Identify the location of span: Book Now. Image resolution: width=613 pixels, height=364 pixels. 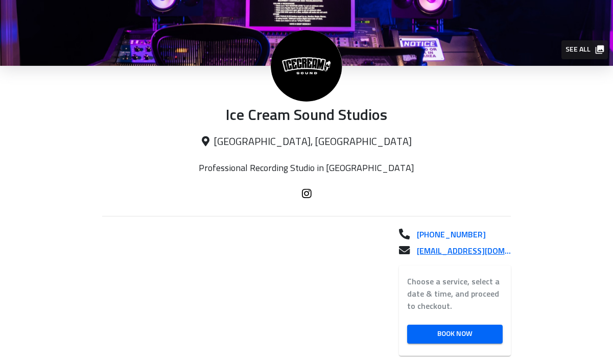
(454, 334).